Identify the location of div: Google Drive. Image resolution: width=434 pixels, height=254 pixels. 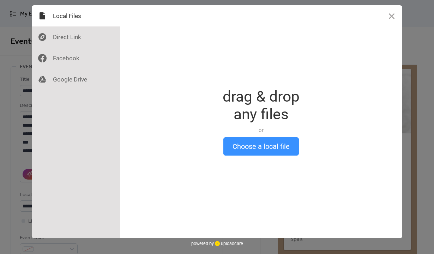
(76, 79).